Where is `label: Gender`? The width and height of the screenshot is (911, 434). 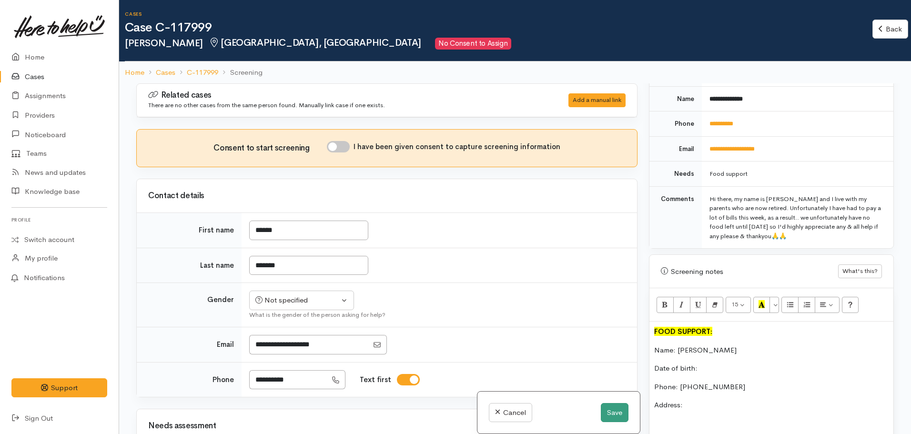 label: Gender is located at coordinates (221, 300).